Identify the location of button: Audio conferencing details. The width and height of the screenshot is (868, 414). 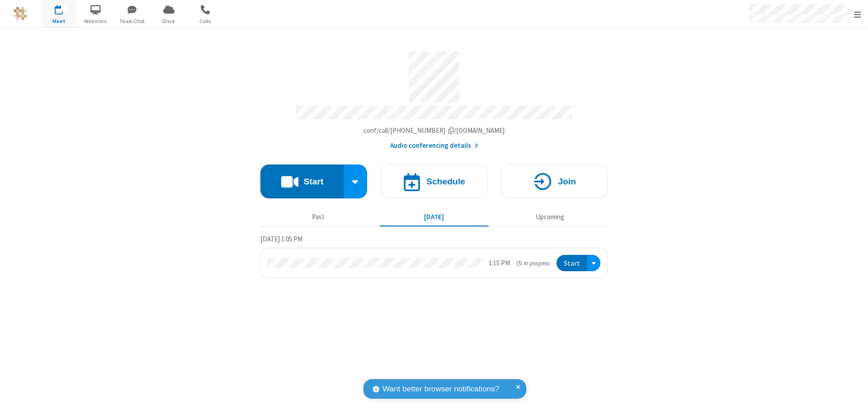
(434, 146).